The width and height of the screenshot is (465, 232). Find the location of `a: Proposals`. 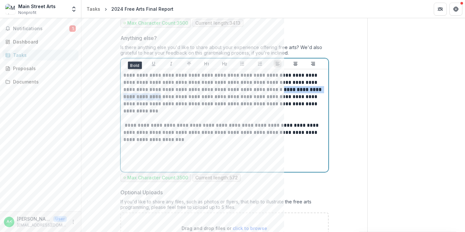

a: Proposals is located at coordinates (40, 68).